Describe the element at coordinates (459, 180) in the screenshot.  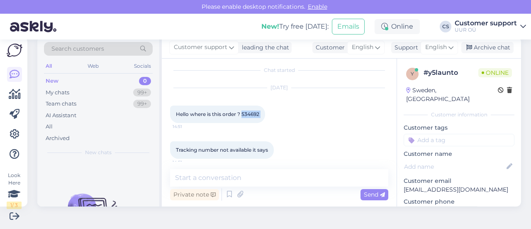
I see `p: Customer email` at that location.